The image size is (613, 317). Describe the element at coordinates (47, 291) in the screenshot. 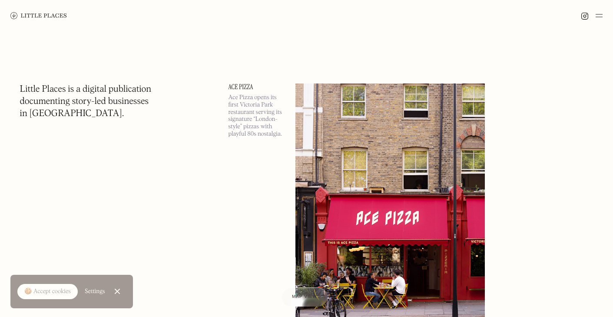

I see `div: 🍪 Accept cookies` at that location.